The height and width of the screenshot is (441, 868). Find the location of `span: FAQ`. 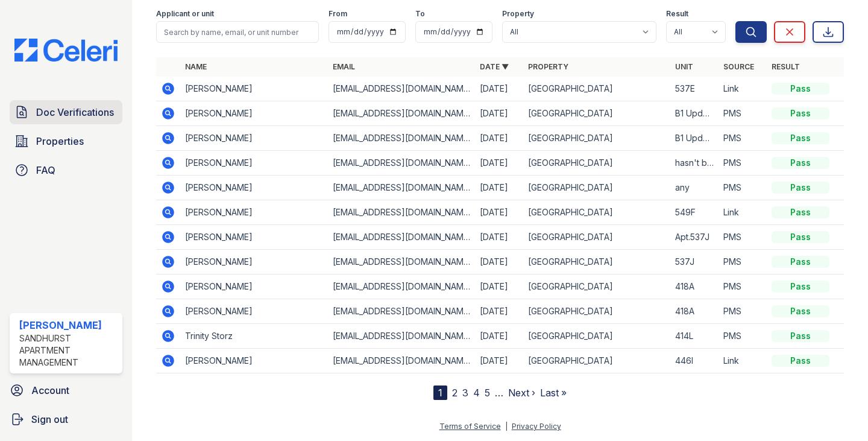

span: FAQ is located at coordinates (46, 170).